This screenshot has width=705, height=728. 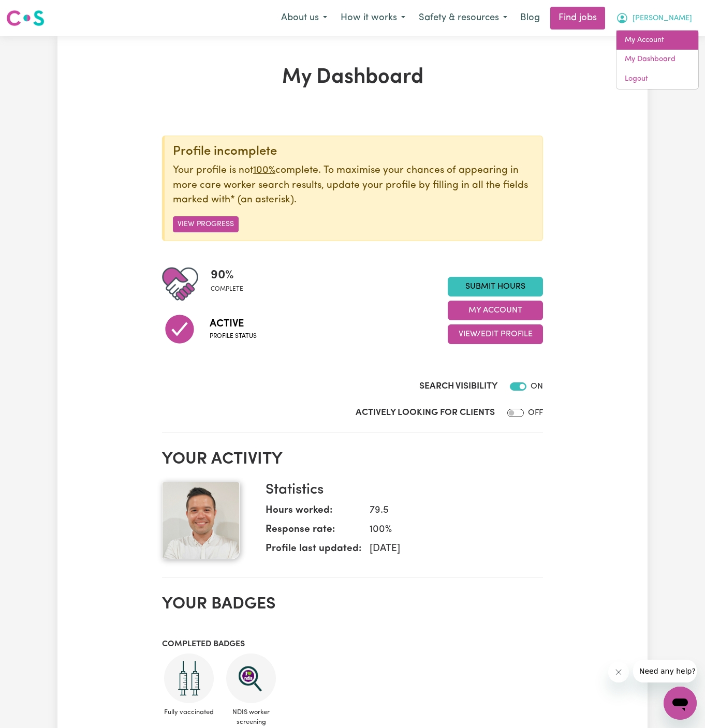 I want to click on span: ON, so click(x=537, y=387).